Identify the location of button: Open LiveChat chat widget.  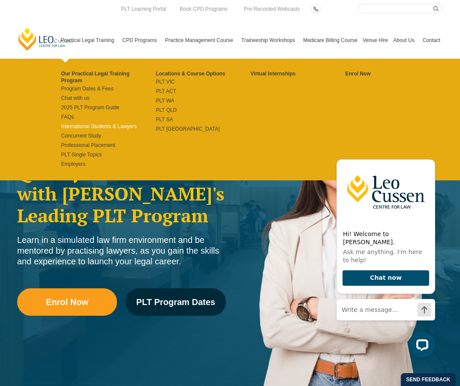
(93, 192).